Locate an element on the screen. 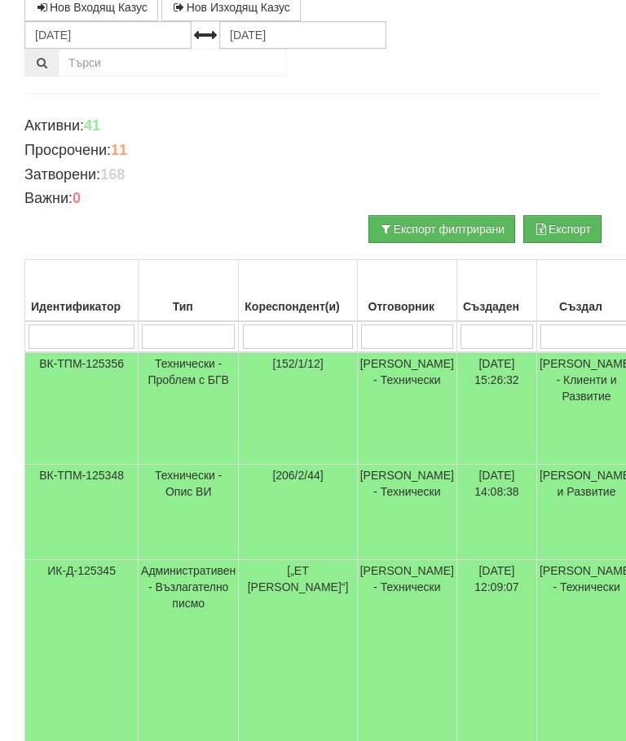 Image resolution: width=626 pixels, height=741 pixels. th: Кореспондент(и): No sort applied, activate to apply an ascending sort is located at coordinates (297, 291).